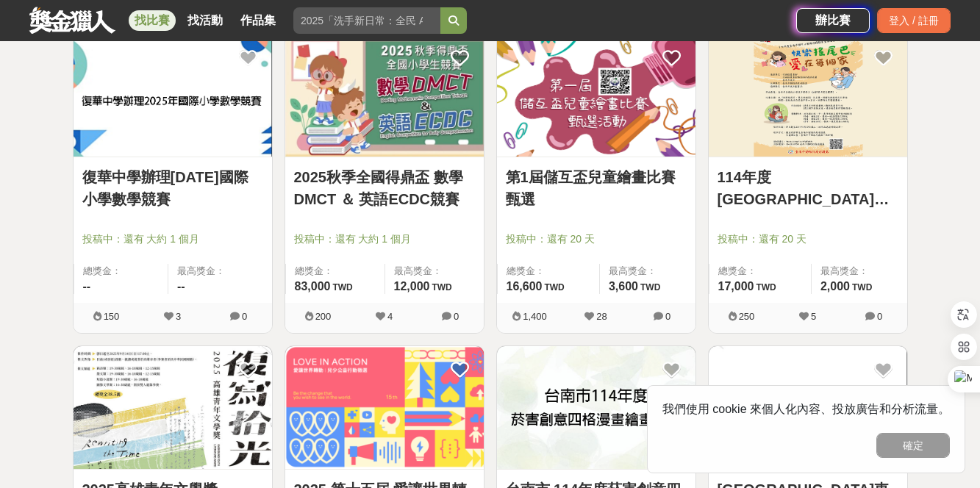 The image size is (980, 488). Describe the element at coordinates (835, 285) in the screenshot. I see `span: 2,000` at that location.